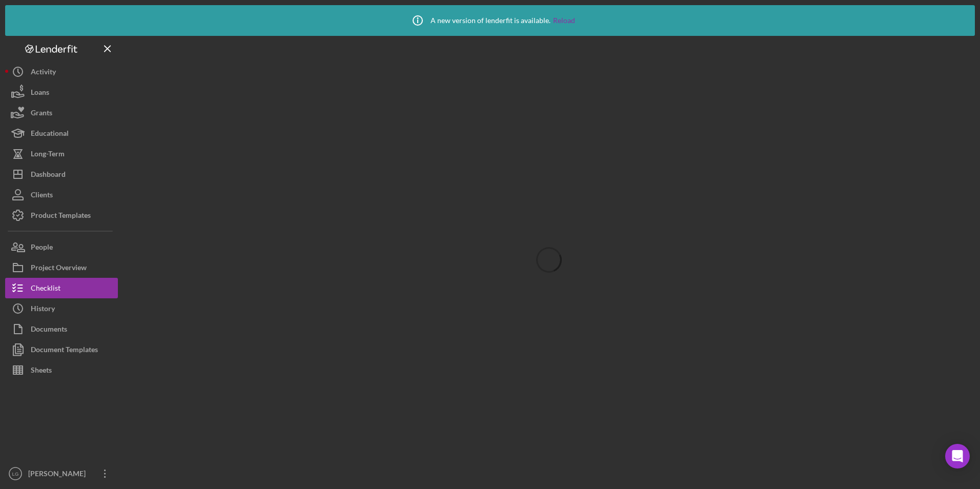 This screenshot has width=980, height=489. Describe the element at coordinates (958, 456) in the screenshot. I see `div: Open Intercom Messenger` at that location.